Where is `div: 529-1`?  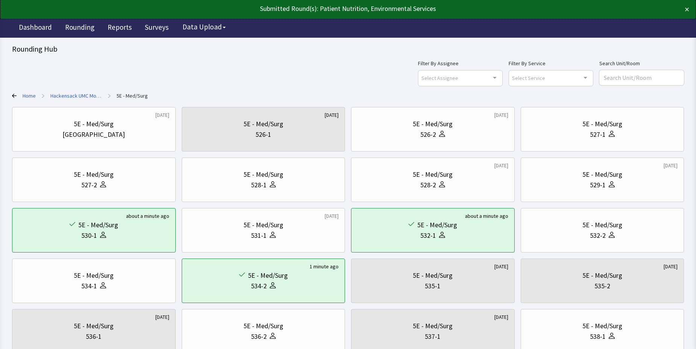 div: 529-1 is located at coordinates (598, 185).